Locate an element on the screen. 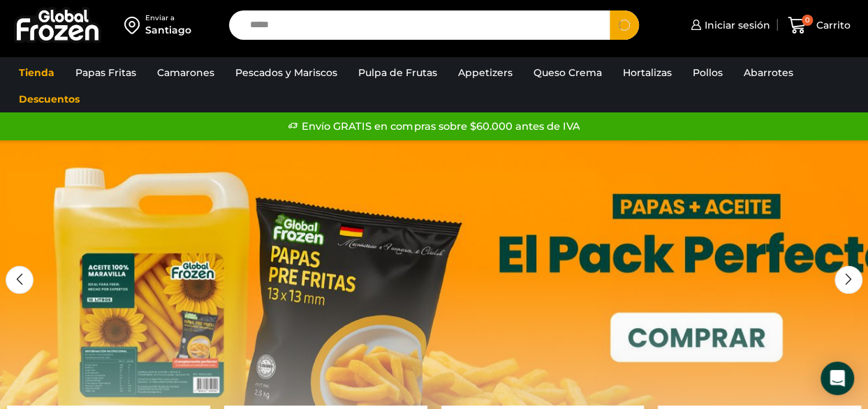  a: Hortalizas is located at coordinates (647, 73).